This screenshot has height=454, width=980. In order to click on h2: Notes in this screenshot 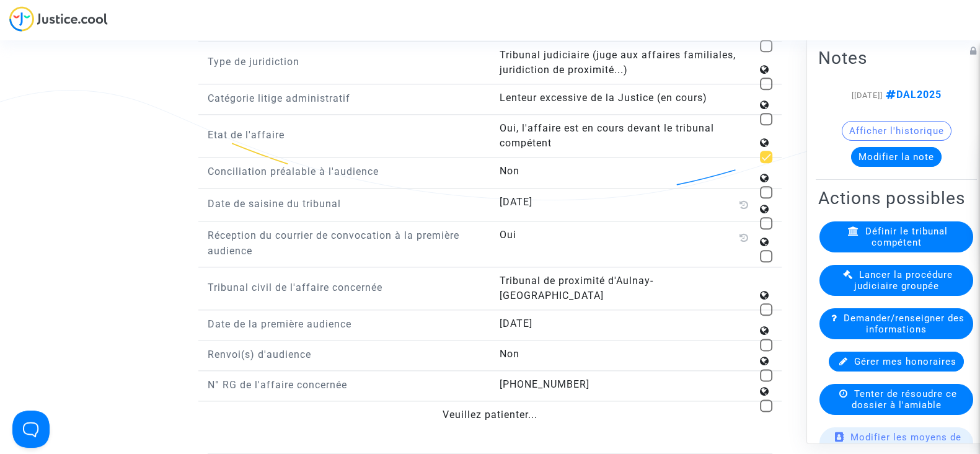, I will do `click(896, 58)`.